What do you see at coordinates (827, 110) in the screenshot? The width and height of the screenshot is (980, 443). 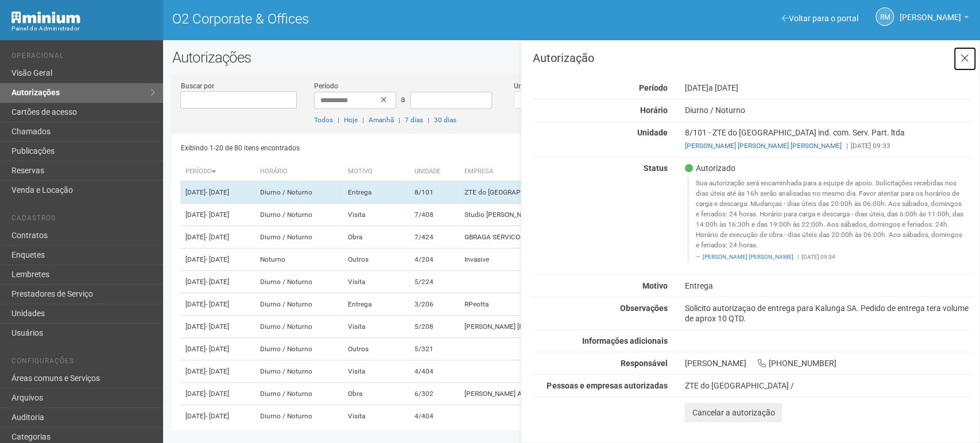 I see `div: Diurno / Noturno` at bounding box center [827, 110].